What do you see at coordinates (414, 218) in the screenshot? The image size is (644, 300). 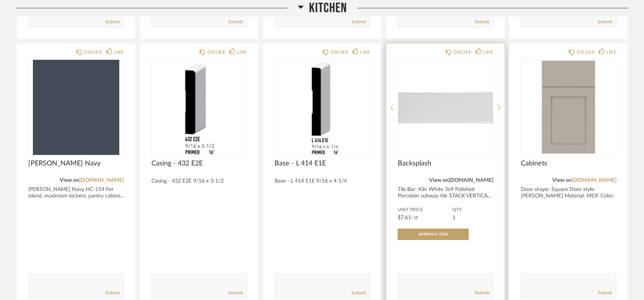 I see `span: / SF` at bounding box center [414, 218].